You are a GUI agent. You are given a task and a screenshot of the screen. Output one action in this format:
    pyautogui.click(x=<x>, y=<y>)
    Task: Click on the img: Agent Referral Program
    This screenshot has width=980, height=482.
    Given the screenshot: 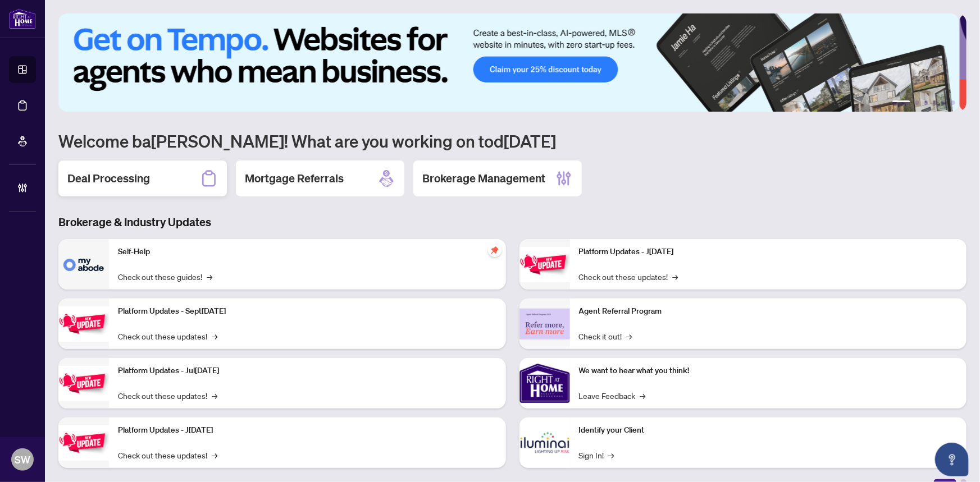 What is the action you would take?
    pyautogui.click(x=545, y=324)
    